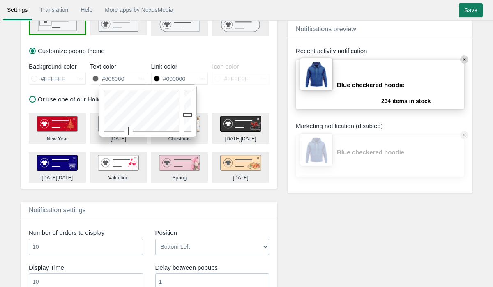 This screenshot has width=493, height=287. What do you see at coordinates (180, 139) in the screenshot?
I see `div: Christmas` at bounding box center [180, 139].